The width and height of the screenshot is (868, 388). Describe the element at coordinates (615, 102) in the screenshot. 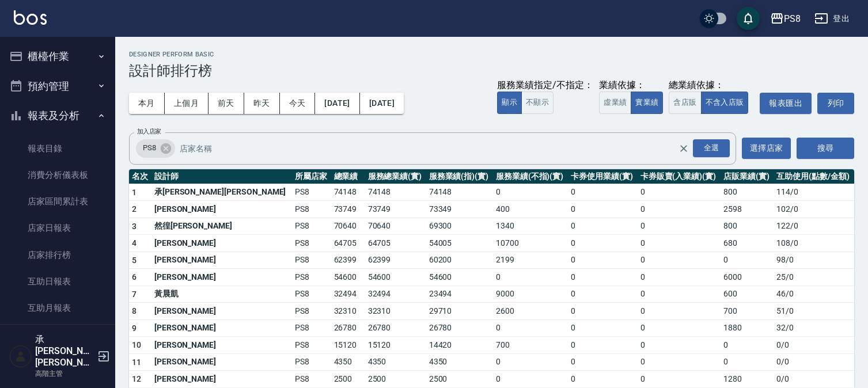

I see `button: 虛業績` at that location.